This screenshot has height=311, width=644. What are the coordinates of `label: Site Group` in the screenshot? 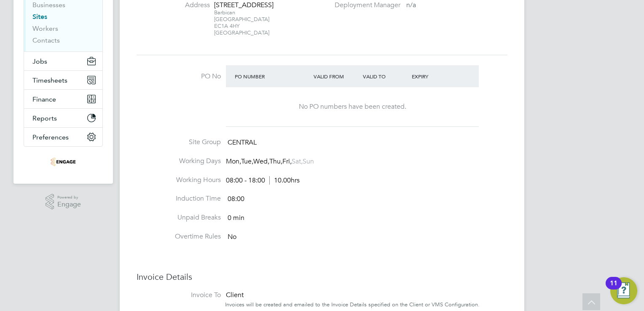 It's located at (179, 142).